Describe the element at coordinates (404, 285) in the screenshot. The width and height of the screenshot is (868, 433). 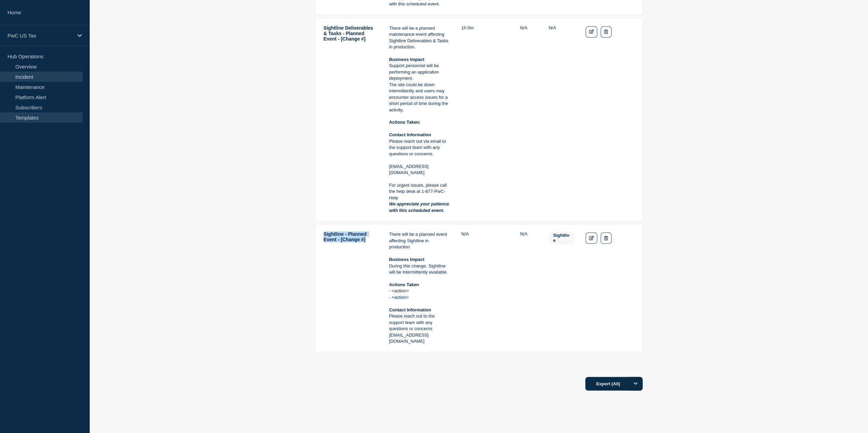
I see `strong: Actions Taken` at that location.